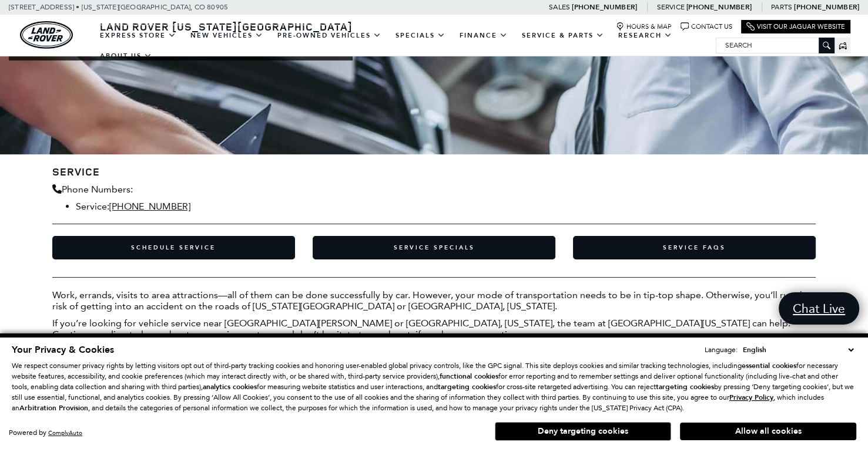  Describe the element at coordinates (670, 7) in the screenshot. I see `span: Service` at that location.